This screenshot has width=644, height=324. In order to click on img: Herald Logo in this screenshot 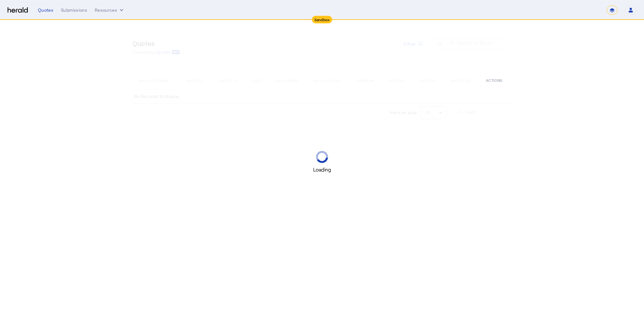, I will do `click(18, 10)`.